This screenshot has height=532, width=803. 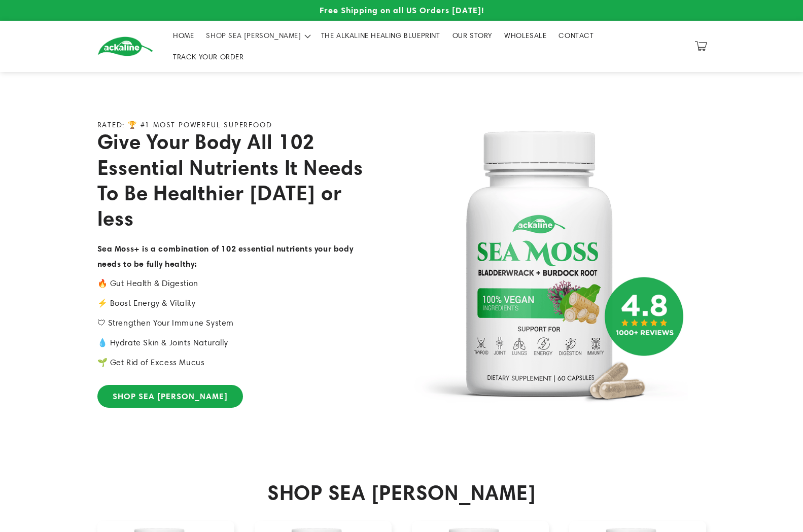 I want to click on img: Ackaline, so click(x=125, y=46).